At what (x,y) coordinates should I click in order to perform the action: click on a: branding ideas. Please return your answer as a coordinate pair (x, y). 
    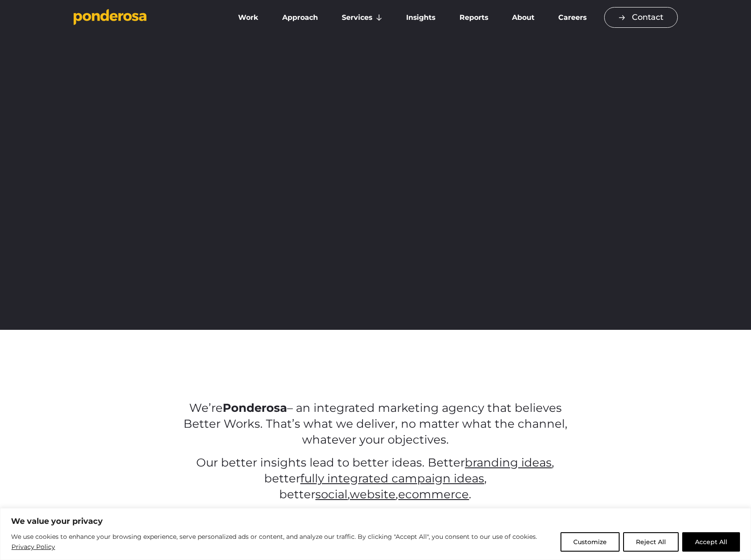
    Looking at the image, I should click on (508, 463).